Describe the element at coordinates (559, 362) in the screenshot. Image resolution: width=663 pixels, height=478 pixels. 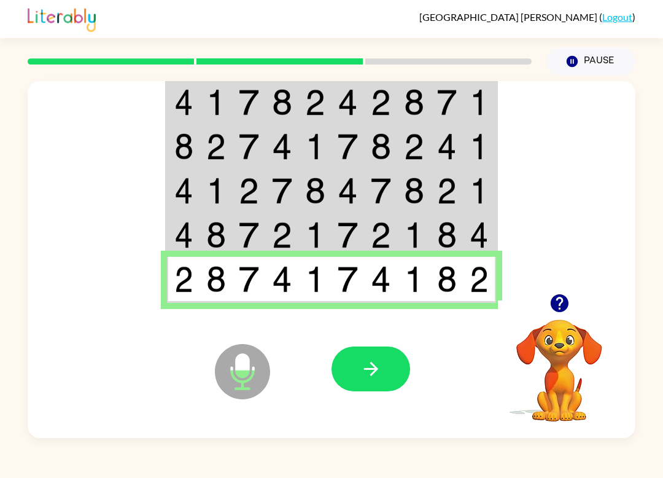
I see `video: Your browser must support playing .mp4 files to use Literably. Please try using another browser.` at that location.